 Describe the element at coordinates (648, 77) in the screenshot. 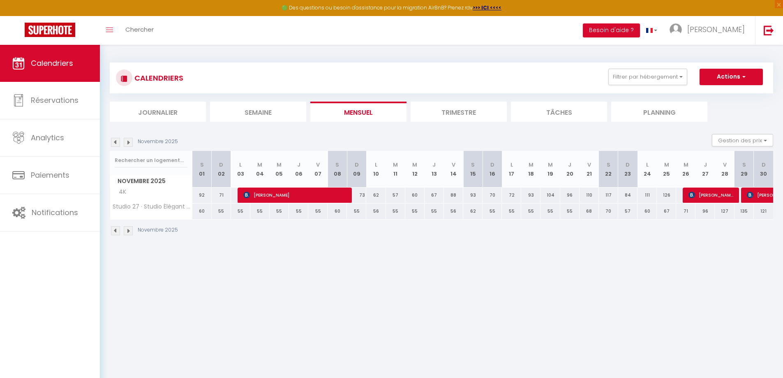

I see `button: Filtrer par hébergement` at that location.